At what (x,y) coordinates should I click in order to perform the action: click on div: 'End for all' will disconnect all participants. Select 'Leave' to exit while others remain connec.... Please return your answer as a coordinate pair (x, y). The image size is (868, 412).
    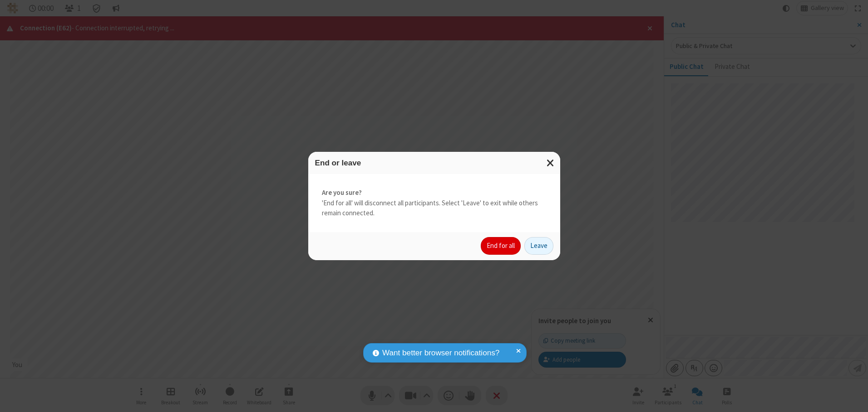
    Looking at the image, I should click on (434, 203).